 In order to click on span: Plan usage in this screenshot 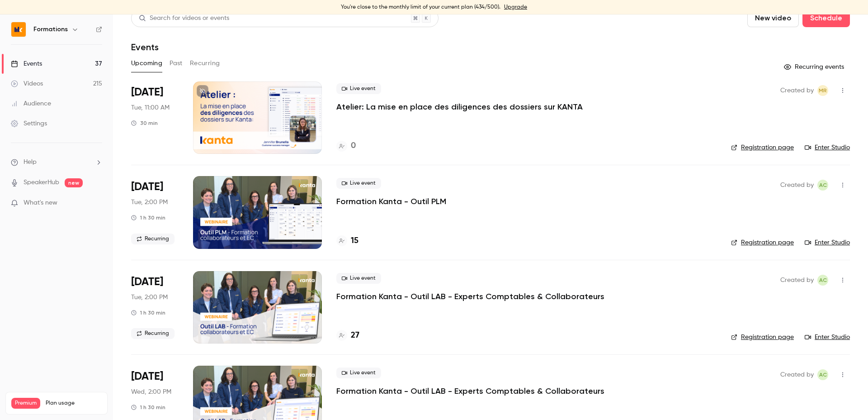, I will do `click(74, 403)`.